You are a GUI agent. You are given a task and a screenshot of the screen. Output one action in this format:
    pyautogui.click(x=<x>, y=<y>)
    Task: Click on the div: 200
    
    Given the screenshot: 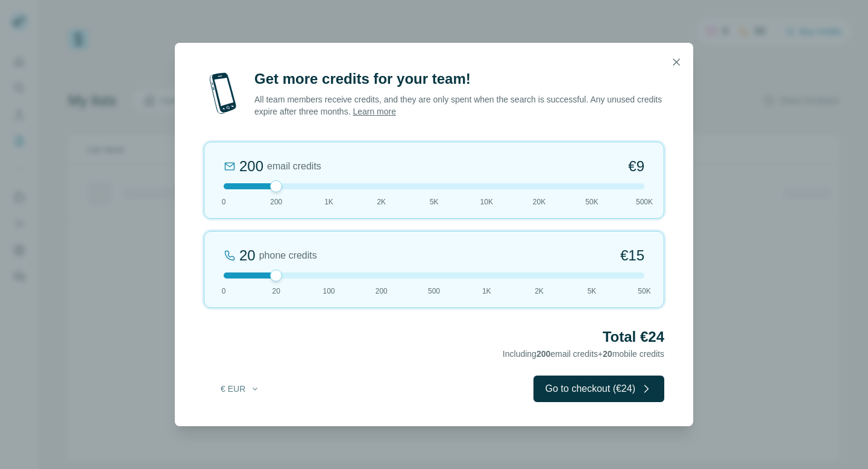 What is the action you would take?
    pyautogui.click(x=251, y=166)
    